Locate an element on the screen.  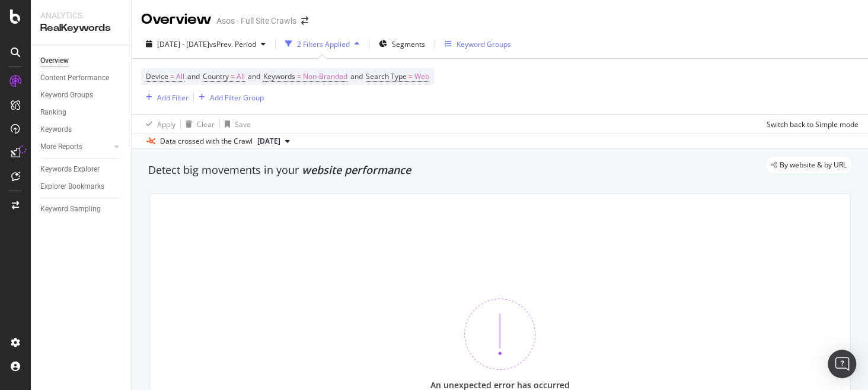
span: Keywords is located at coordinates (279, 76).